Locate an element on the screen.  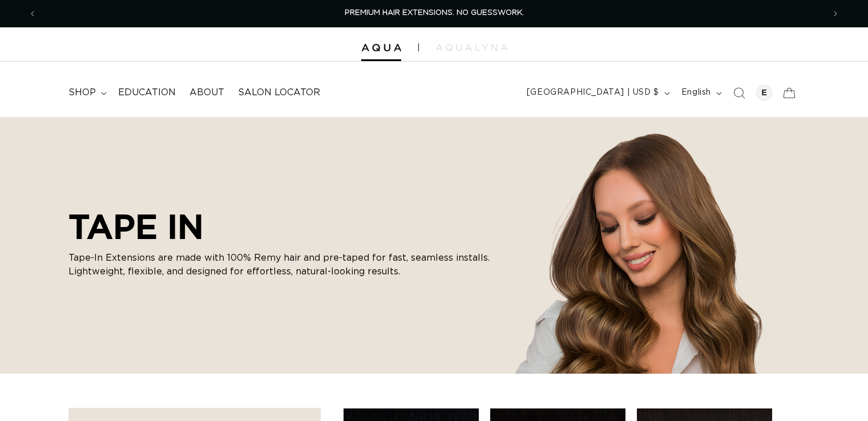
button: Next announcement is located at coordinates (836, 13).